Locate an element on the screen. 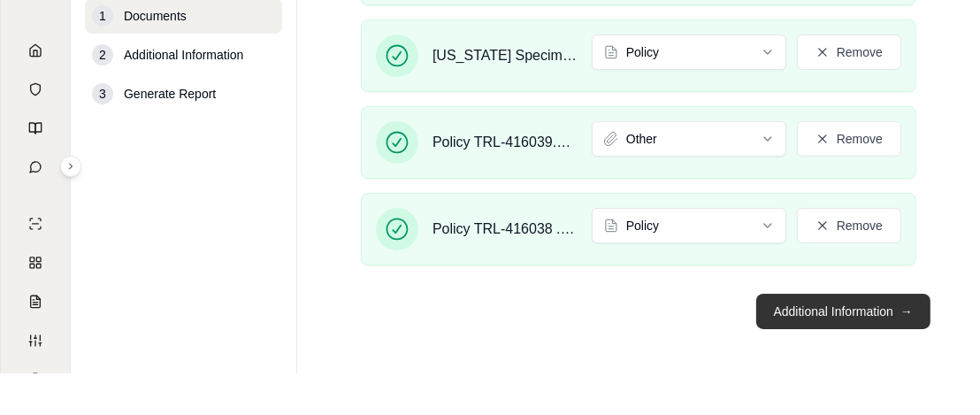 The width and height of the screenshot is (980, 415). span: Documents is located at coordinates (155, 16).